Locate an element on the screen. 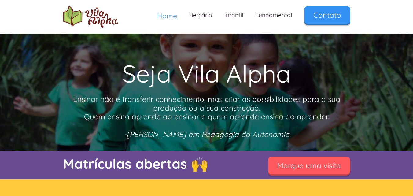 This screenshot has width=413, height=196. a: Berçário is located at coordinates (201, 15).